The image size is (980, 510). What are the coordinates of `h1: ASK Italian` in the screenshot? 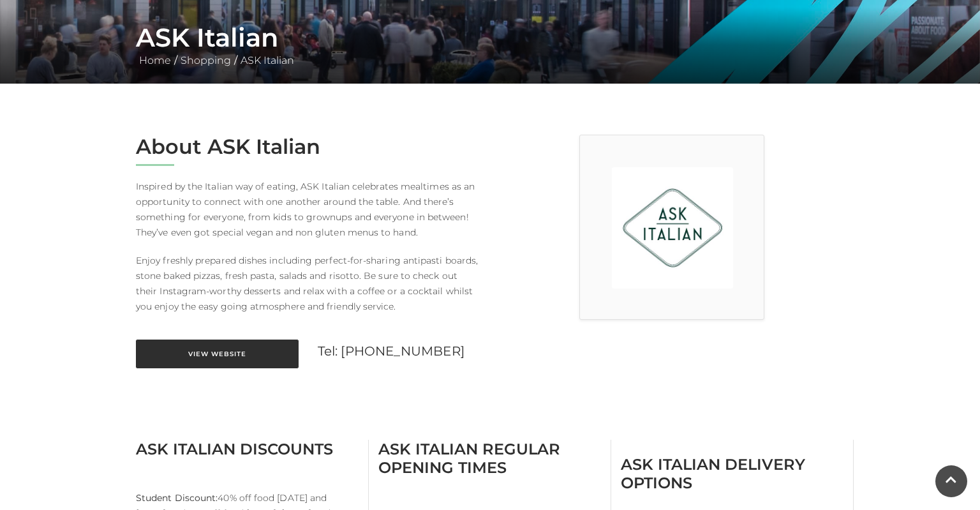 It's located at (490, 38).